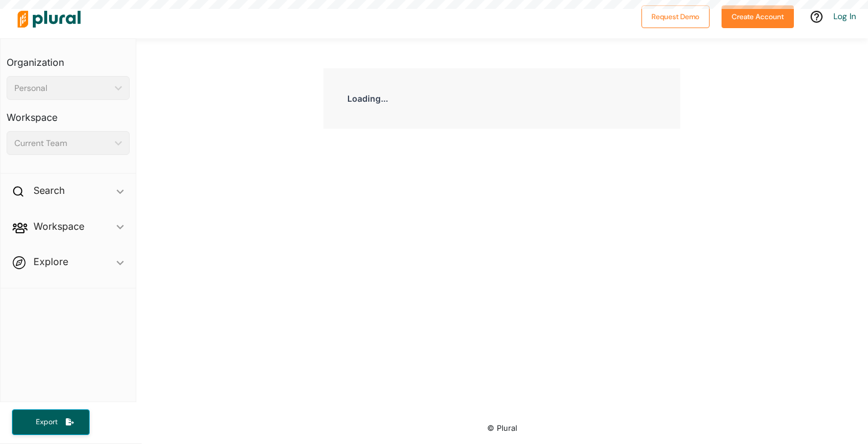 This screenshot has width=868, height=444. I want to click on a: Create Account, so click(758, 15).